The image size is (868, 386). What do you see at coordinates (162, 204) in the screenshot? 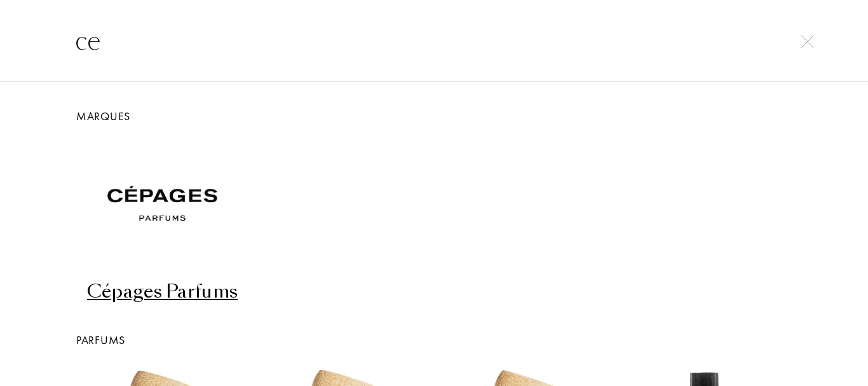
I see `img: Cépages Parfums` at bounding box center [162, 204].